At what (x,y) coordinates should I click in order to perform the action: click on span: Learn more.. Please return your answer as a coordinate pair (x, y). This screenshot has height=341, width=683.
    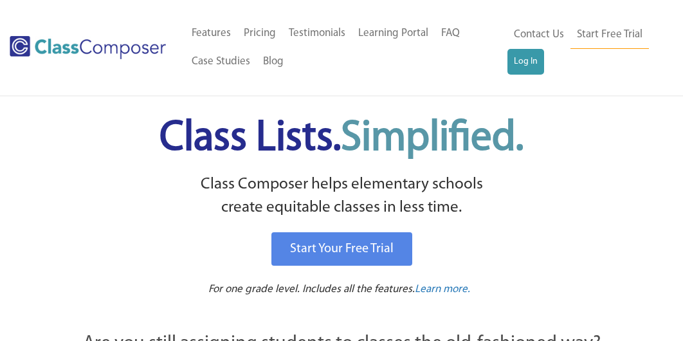
    Looking at the image, I should click on (442, 289).